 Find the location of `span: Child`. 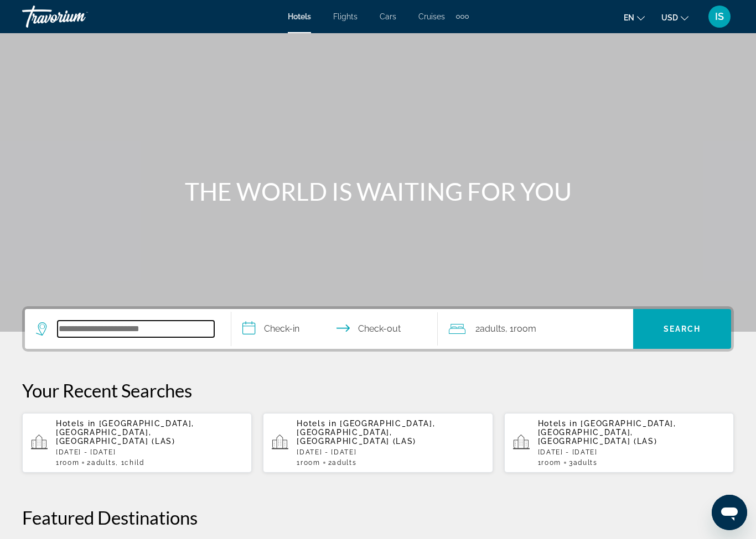

span: Child is located at coordinates (134, 463).